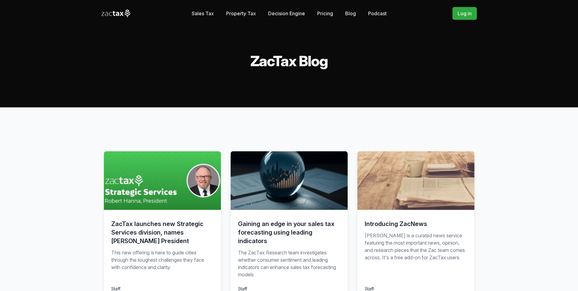  Describe the element at coordinates (464, 13) in the screenshot. I see `a: Log in` at that location.